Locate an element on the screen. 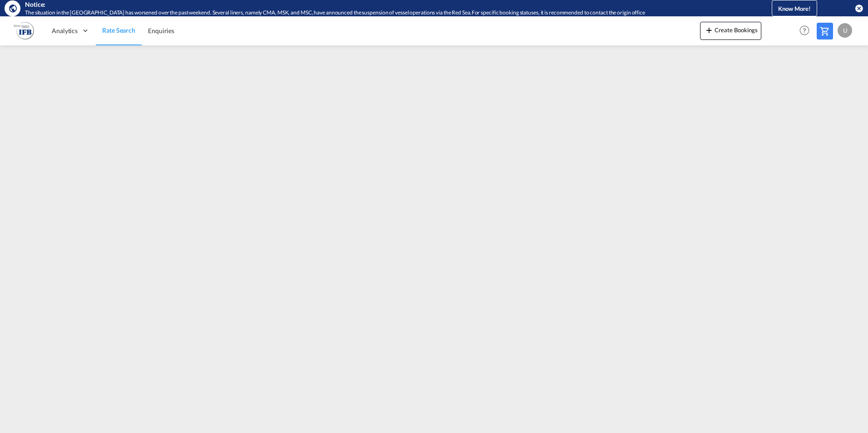 This screenshot has width=868, height=433. img: b628ab10256c11eeb52753acbc15d091.png is located at coordinates (24, 31).